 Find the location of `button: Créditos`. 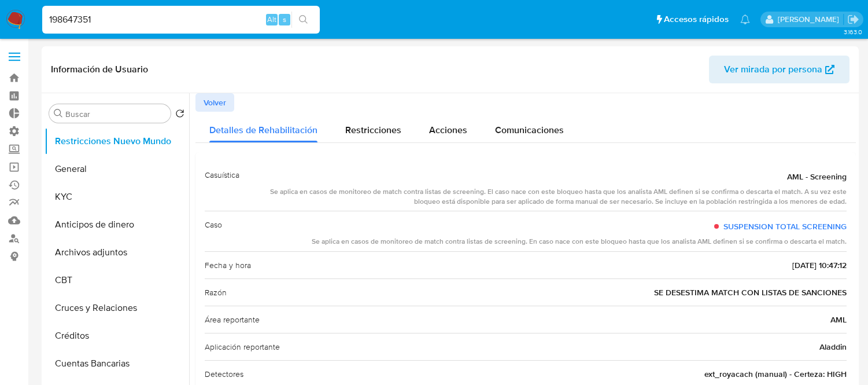

button: Créditos is located at coordinates (117, 336).